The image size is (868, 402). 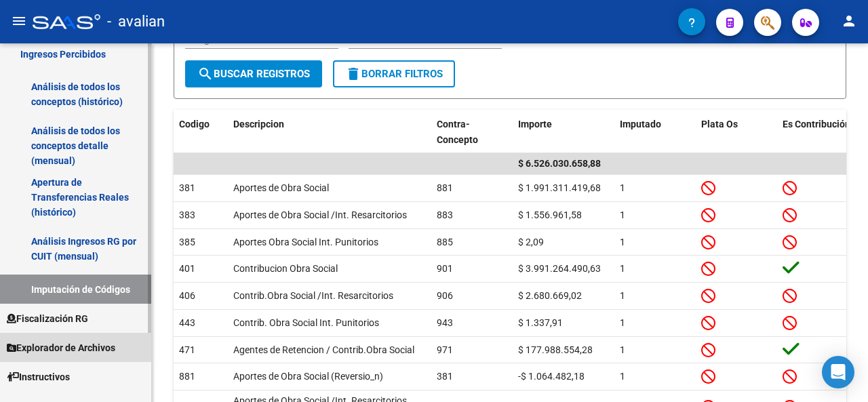 I want to click on span: Aportes de Obra Social, so click(x=281, y=188).